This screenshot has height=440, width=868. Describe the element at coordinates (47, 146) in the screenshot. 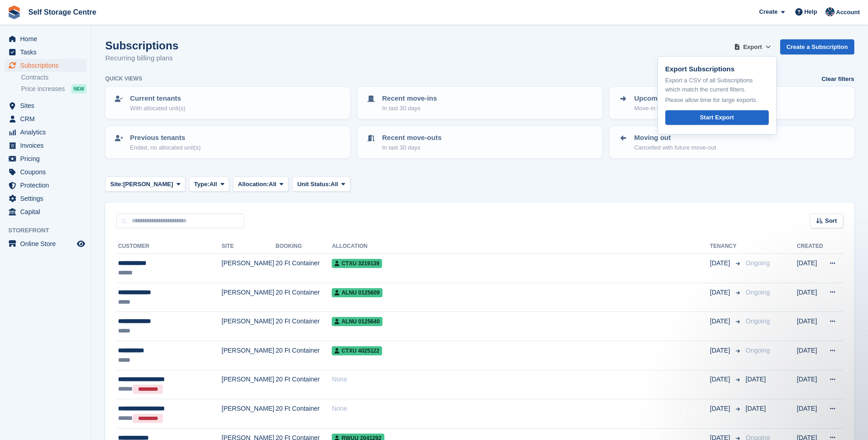

I see `span: Invoices` at that location.